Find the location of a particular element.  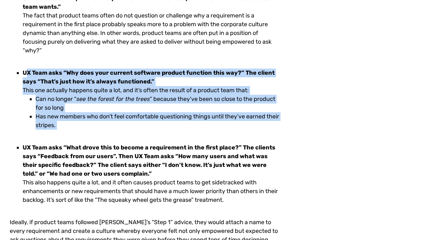

li: This also happens quite a lot, and it often causes product teams to get sidetracked with enhancem... is located at coordinates (151, 174).